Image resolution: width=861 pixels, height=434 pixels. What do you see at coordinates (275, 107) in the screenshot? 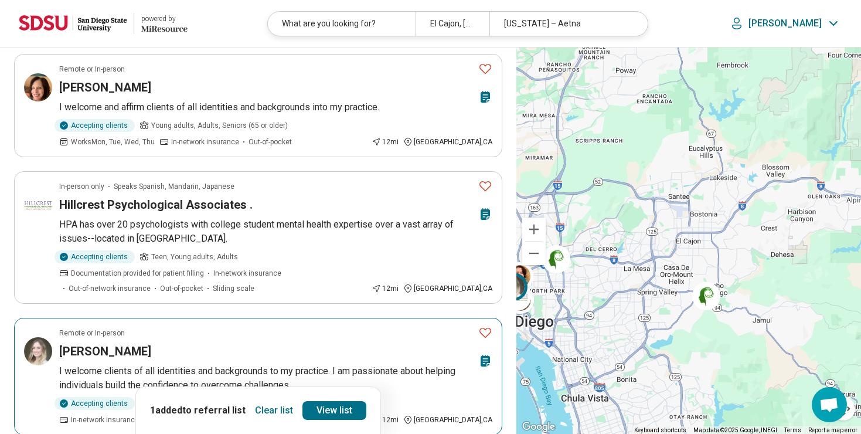
I see `p: I welcome and affirm clients of all identities and backgrounds into my practice.` at bounding box center [275, 107].